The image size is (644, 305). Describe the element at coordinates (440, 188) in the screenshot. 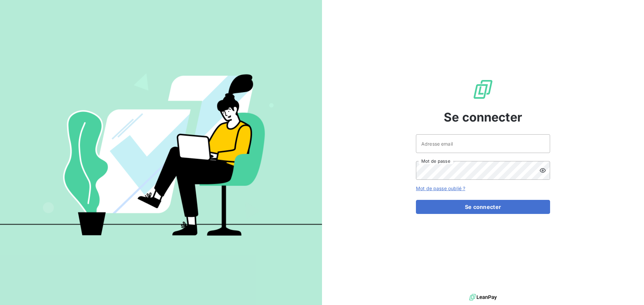

I see `a: Mot de passe oublié ?` at that location.